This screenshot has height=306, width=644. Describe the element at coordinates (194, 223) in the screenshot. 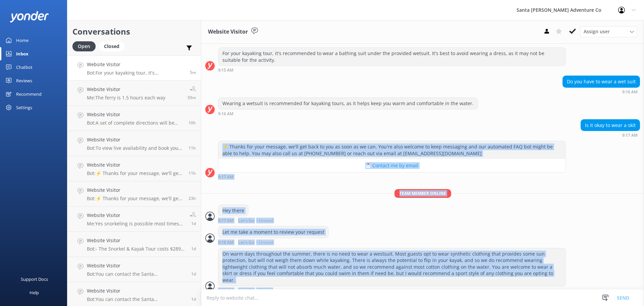

I see `span: 09:12am 17-Aug-2025 (UTC -07:00) America/Tijuana` at that location.